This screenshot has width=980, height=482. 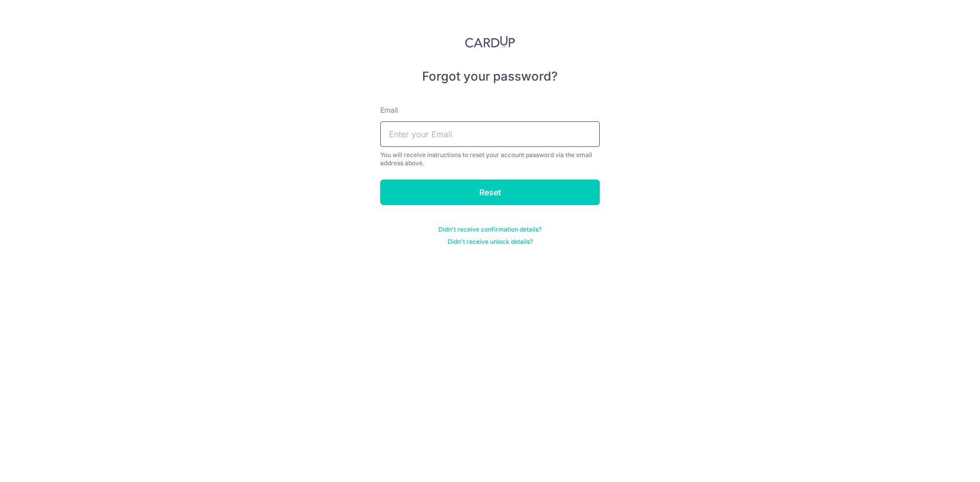 What do you see at coordinates (490, 242) in the screenshot?
I see `a: Didn't receive unlock details?` at bounding box center [490, 242].